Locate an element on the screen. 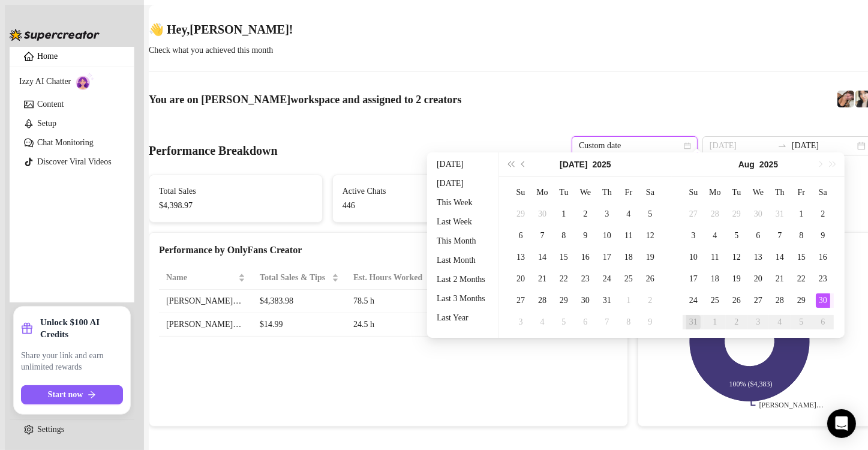 This screenshot has width=868, height=450. td: 2025-08-24 is located at coordinates (693, 301).